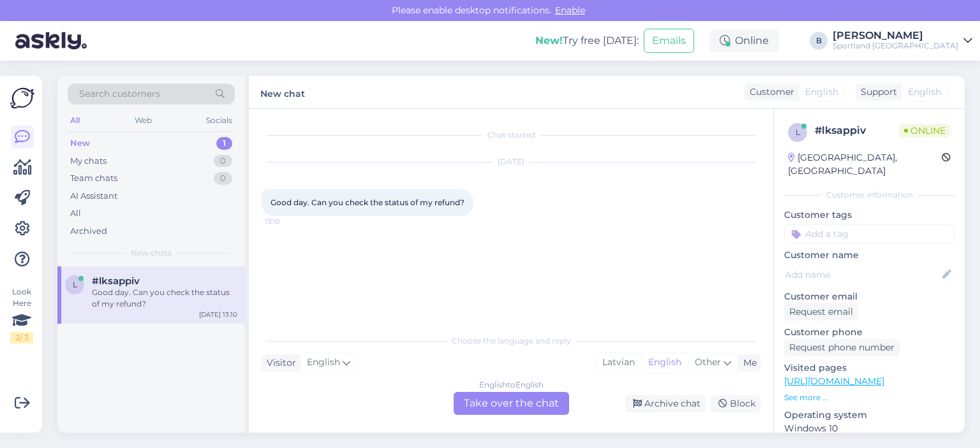  I want to click on div: New, so click(80, 144).